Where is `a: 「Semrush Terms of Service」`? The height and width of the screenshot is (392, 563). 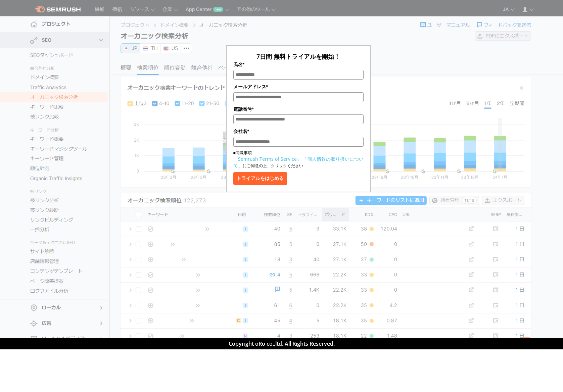 a: 「Semrush Terms of Service」 is located at coordinates (267, 159).